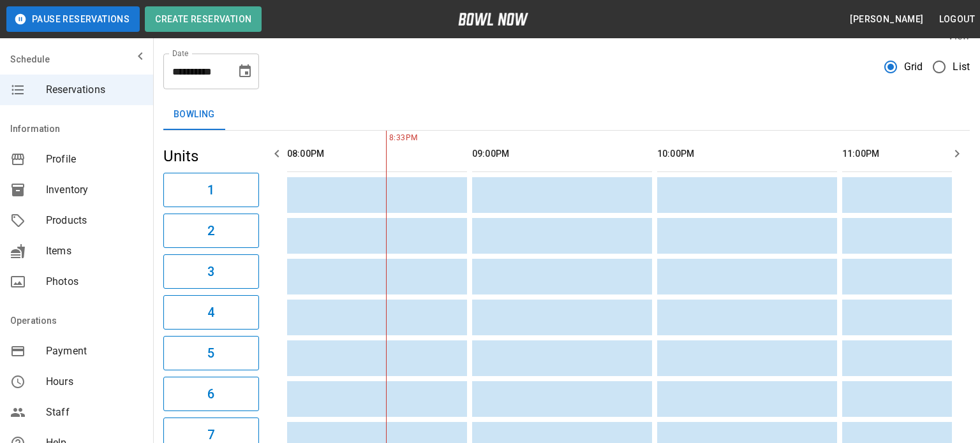 Image resolution: width=980 pixels, height=443 pixels. I want to click on span: Items, so click(94, 251).